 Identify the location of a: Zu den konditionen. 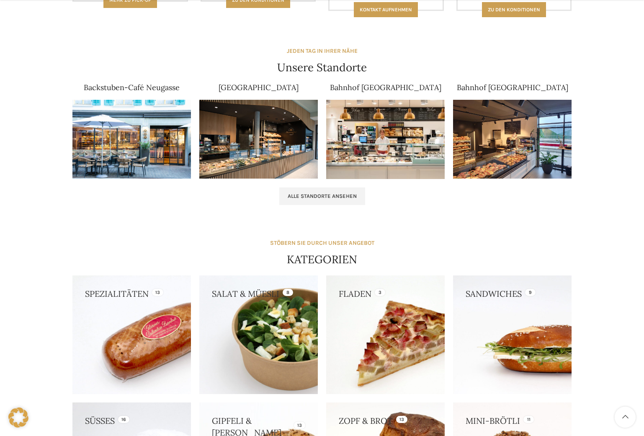
(514, 10).